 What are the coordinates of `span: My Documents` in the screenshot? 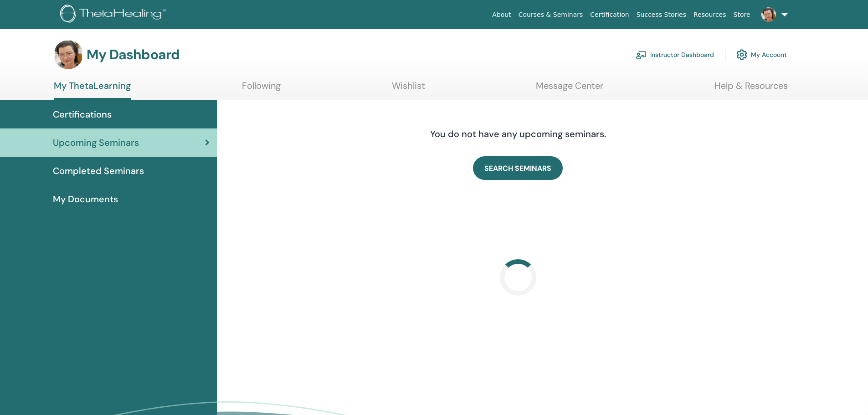 It's located at (85, 199).